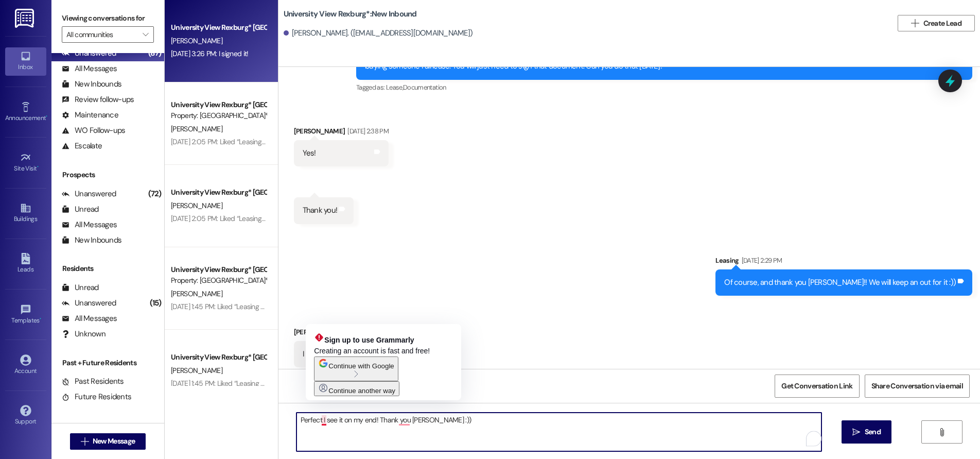 The height and width of the screenshot is (459, 980). What do you see at coordinates (96, 397) in the screenshot?
I see `div: Future Residents` at bounding box center [96, 397].